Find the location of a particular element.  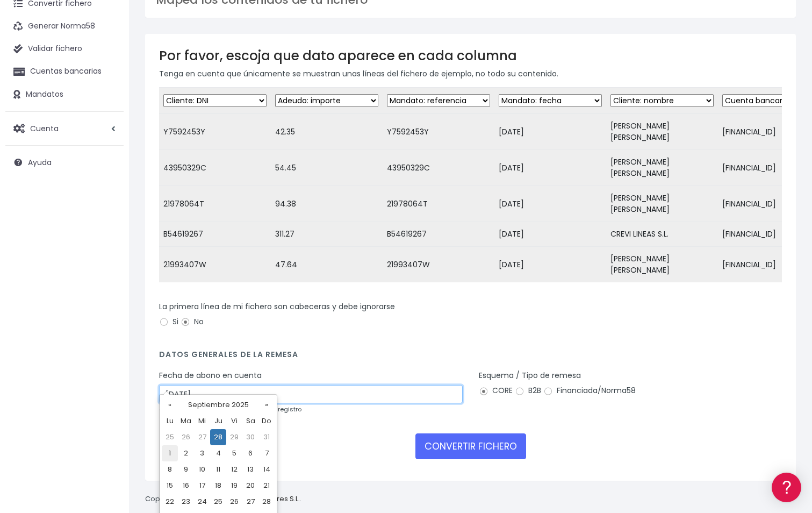

span: Cuenta is located at coordinates (44, 128).